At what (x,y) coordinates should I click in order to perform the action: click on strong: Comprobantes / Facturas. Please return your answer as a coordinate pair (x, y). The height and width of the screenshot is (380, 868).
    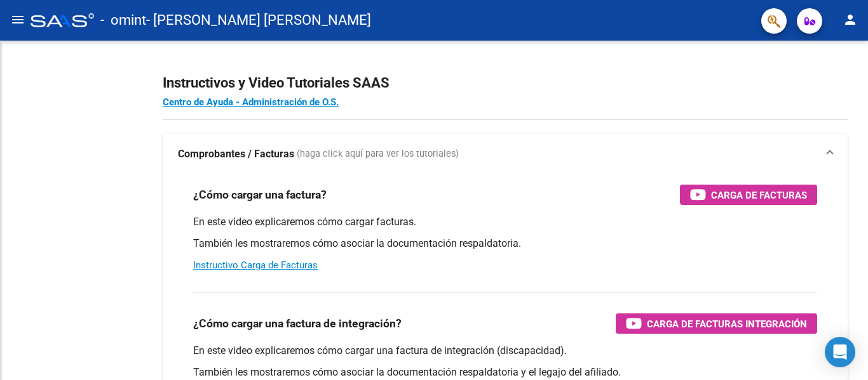
    Looking at the image, I should click on (236, 155).